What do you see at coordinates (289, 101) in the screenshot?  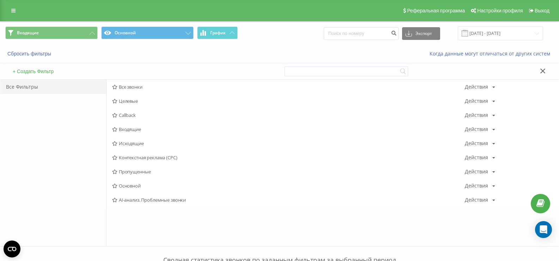 I see `span: Целевые` at bounding box center [289, 101].